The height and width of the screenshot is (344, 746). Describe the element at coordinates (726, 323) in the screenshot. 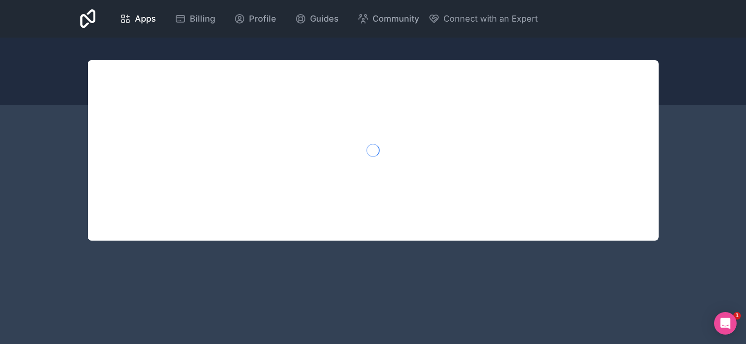

I see `div: Open Intercom Messenger` at that location.